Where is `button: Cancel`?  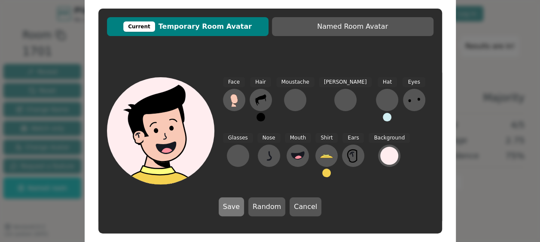
button: Cancel is located at coordinates (305, 207).